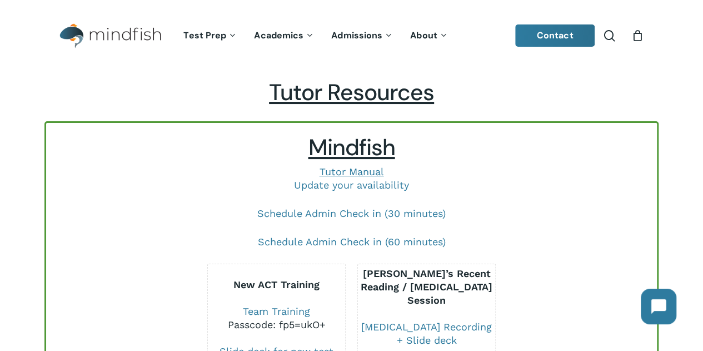 The height and width of the screenshot is (351, 703). Describe the element at coordinates (351, 36) in the screenshot. I see `header: Main Menu` at that location.